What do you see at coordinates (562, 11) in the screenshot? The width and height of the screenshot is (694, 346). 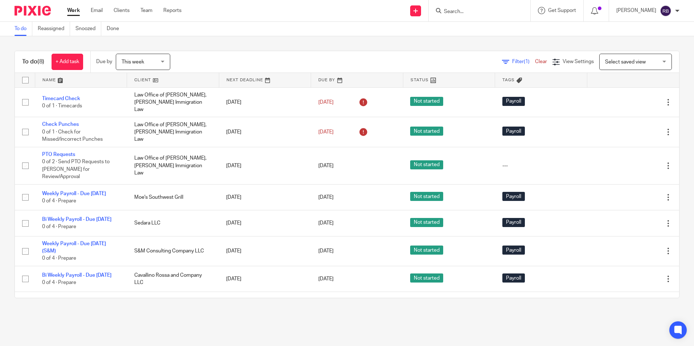 I see `span: Get Support` at bounding box center [562, 11].